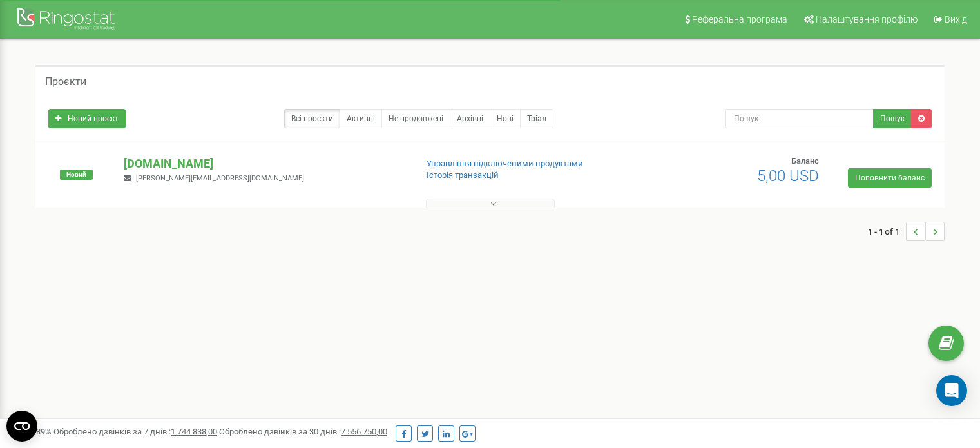  I want to click on a: Активні, so click(361, 119).